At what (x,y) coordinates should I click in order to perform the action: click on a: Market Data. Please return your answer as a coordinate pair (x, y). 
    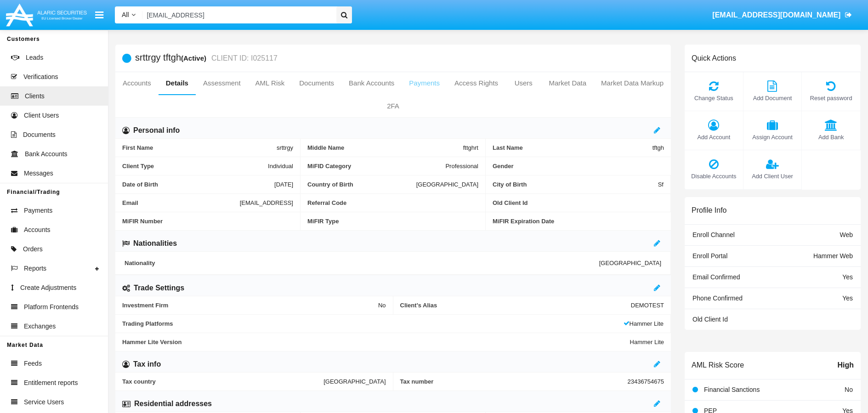
    Looking at the image, I should click on (567, 83).